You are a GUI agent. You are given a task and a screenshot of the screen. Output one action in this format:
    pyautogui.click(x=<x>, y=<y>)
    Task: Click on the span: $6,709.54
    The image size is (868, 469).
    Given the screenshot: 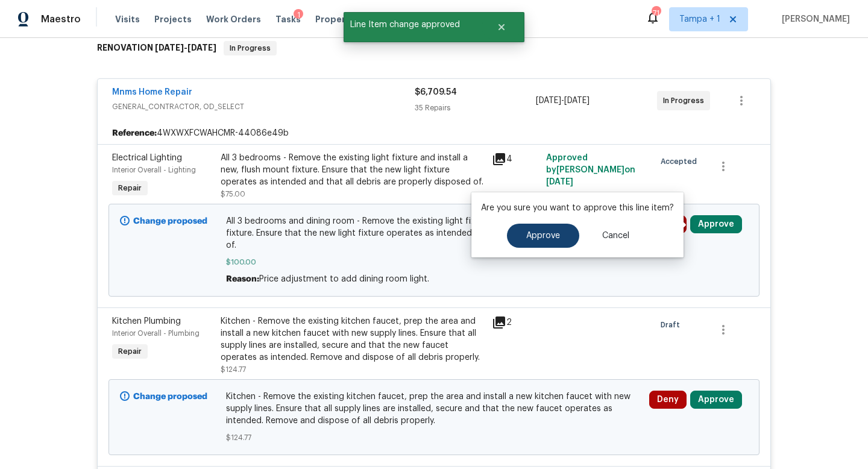 What is the action you would take?
    pyautogui.click(x=436, y=92)
    